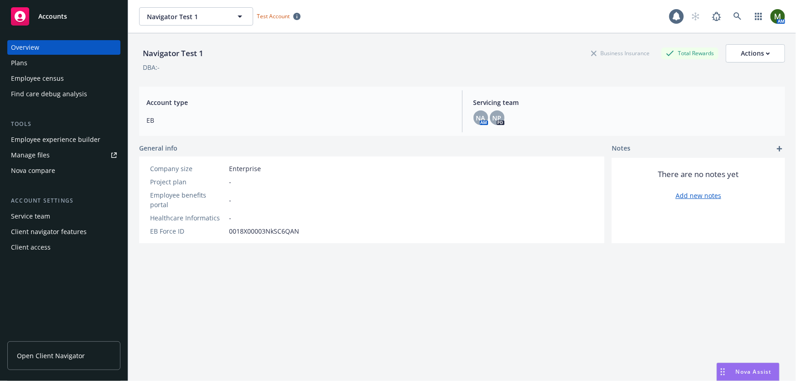 Image resolution: width=796 pixels, height=381 pixels. Describe the element at coordinates (299, 120) in the screenshot. I see `span: EB` at that location.